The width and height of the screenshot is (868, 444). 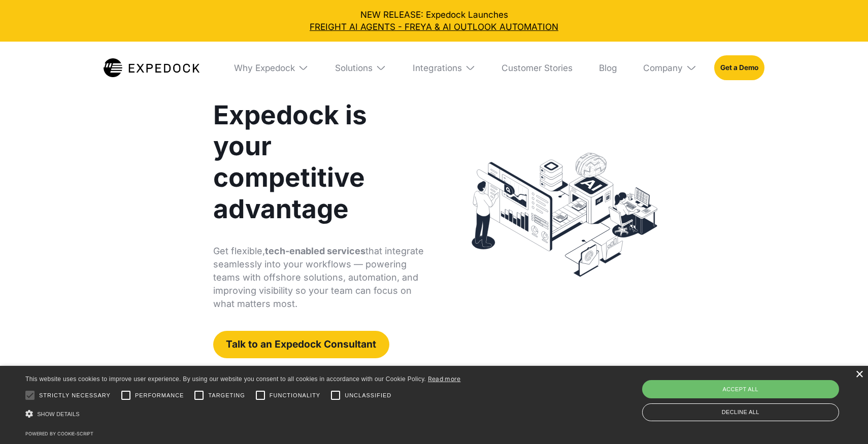 What do you see at coordinates (319, 162) in the screenshot?
I see `h1: Expedock is your competitive advantage` at bounding box center [319, 162].